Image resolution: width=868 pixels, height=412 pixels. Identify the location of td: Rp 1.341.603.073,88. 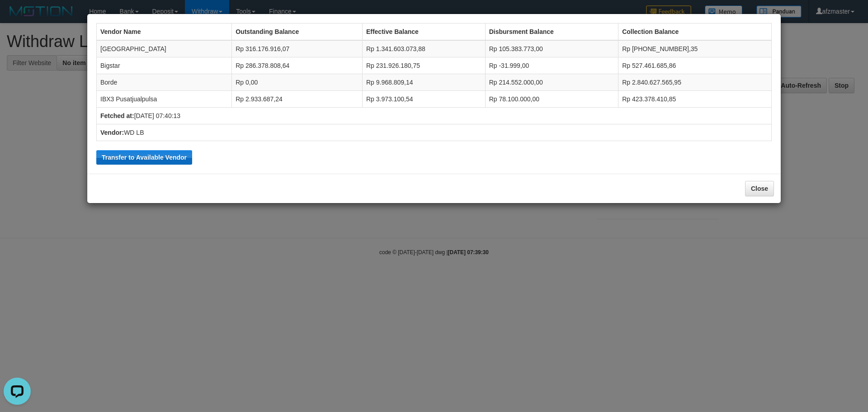
(423, 49).